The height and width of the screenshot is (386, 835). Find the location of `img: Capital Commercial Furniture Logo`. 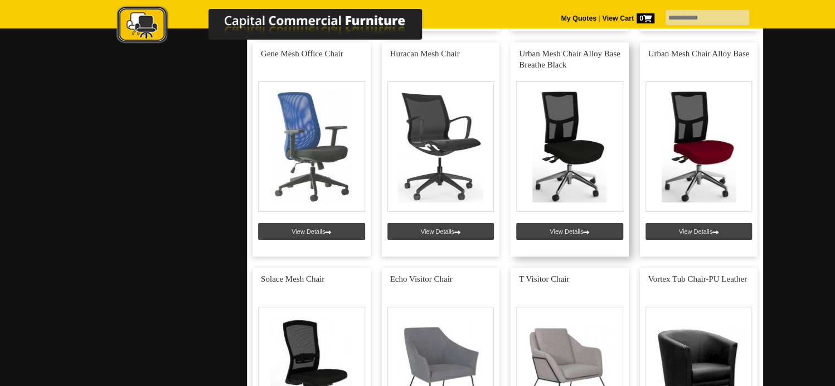

img: Capital Commercial Furniture Logo is located at coordinates (281, 26).